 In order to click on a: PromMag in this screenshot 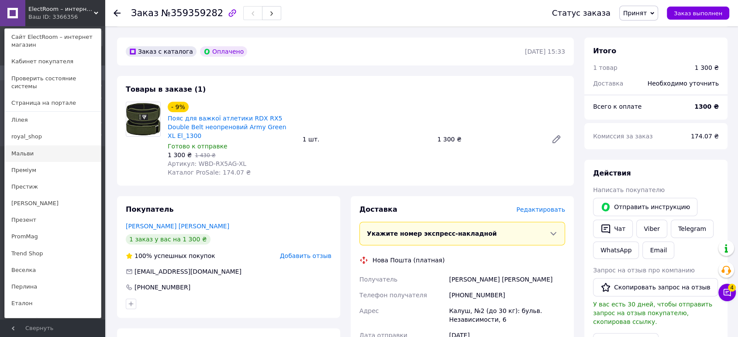, I will do `click(53, 237)`.